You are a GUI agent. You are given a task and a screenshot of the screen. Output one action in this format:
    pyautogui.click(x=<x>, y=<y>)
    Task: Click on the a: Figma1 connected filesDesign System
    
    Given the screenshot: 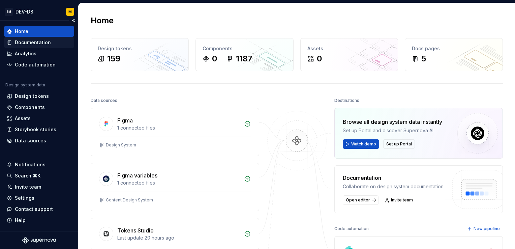 What is the action you would take?
    pyautogui.click(x=175, y=132)
    